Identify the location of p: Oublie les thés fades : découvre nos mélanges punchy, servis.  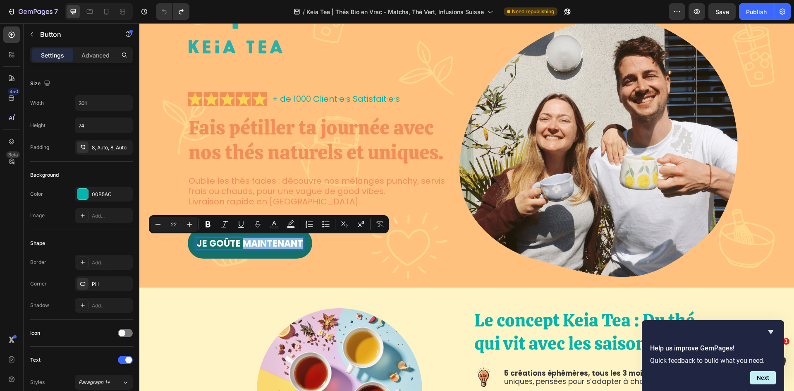
(188, 158).